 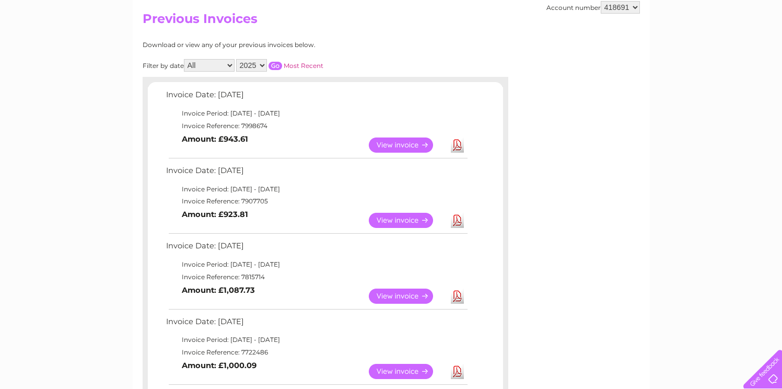 I want to click on td: Invoice Reference: 7998674, so click(x=316, y=126).